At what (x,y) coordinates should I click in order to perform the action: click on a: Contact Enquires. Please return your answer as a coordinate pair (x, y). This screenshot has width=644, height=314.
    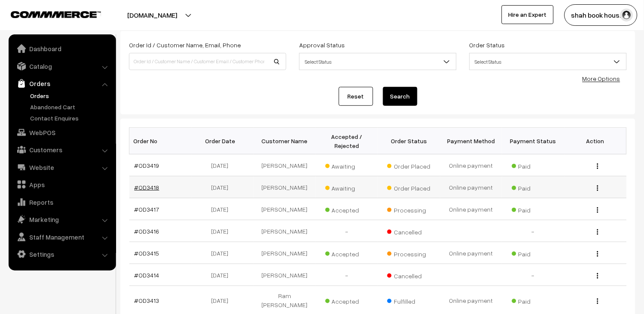
    Looking at the image, I should click on (71, 118).